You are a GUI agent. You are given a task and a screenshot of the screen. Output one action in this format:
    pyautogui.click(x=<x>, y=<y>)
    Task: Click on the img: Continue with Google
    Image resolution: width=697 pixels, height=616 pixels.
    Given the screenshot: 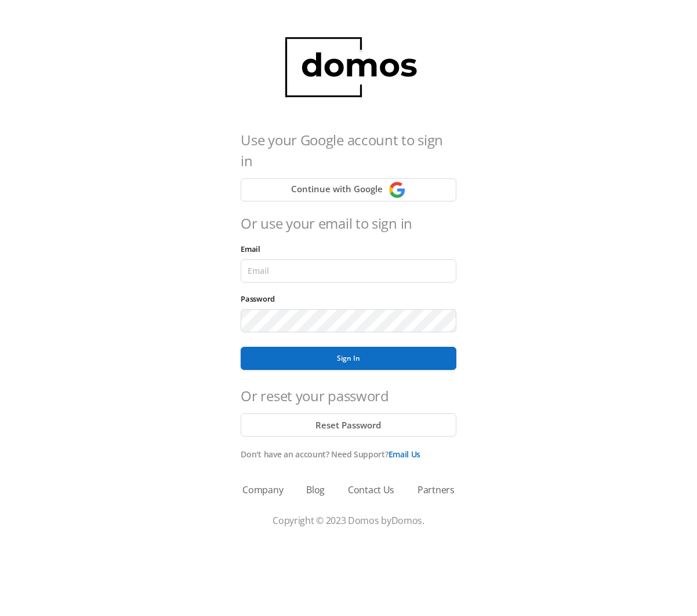 What is the action you would take?
    pyautogui.click(x=397, y=190)
    